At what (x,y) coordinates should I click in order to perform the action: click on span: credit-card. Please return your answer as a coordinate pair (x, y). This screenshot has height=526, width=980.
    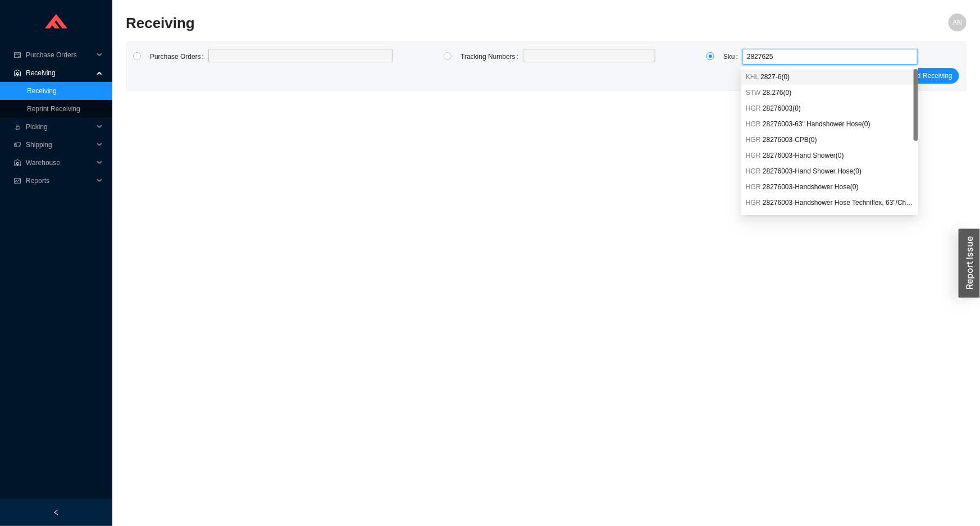
    Looking at the image, I should click on (18, 55).